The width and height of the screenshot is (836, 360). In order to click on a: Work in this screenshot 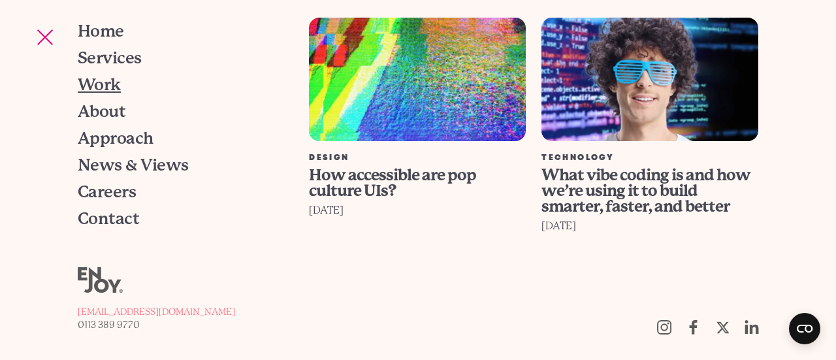, I will do `click(180, 84)`.